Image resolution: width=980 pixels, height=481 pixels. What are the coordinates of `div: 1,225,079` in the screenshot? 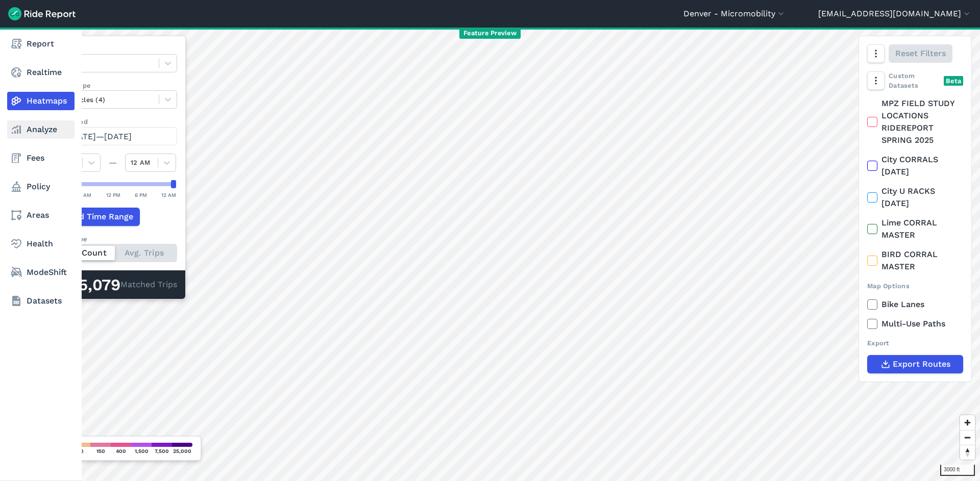 It's located at (85, 285).